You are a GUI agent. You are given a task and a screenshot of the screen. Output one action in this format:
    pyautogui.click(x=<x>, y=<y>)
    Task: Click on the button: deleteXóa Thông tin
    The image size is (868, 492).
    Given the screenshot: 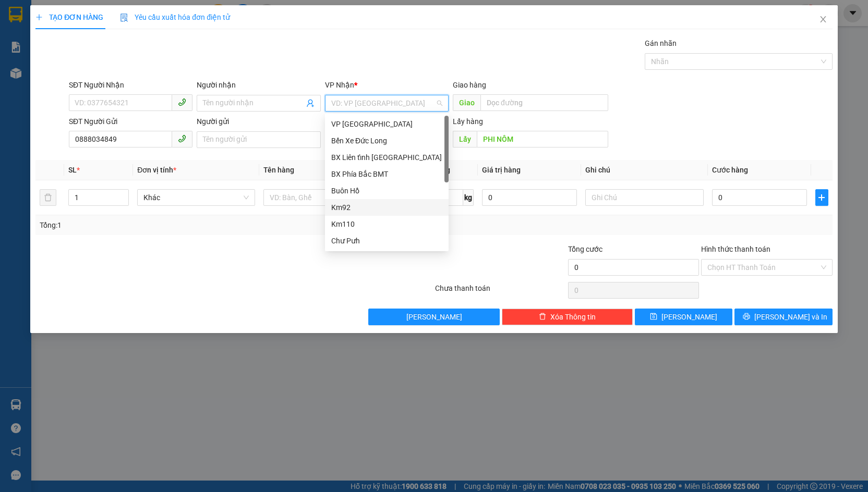 What is the action you would take?
    pyautogui.click(x=567, y=317)
    